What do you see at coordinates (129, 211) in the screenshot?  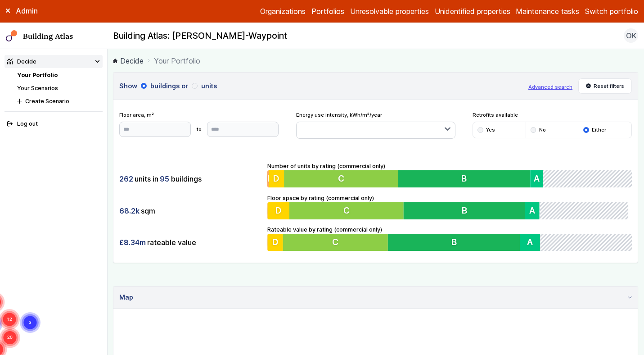 I see `span: 68.2k` at bounding box center [129, 211].